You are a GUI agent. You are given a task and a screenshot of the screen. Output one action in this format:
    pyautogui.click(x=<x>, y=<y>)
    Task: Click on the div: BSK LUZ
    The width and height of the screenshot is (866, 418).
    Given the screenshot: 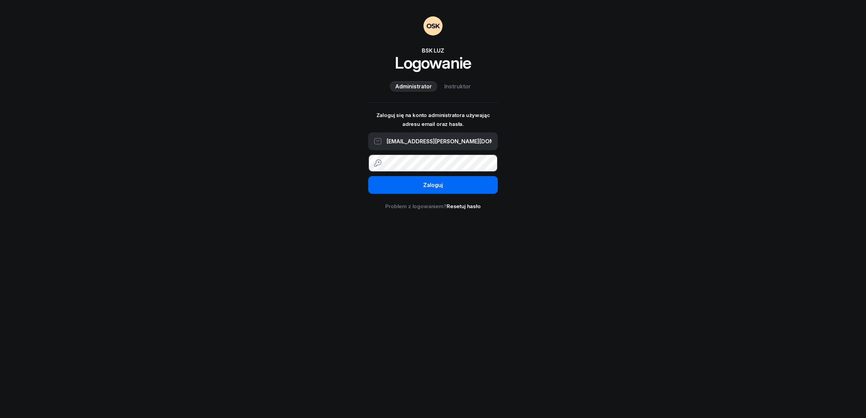 What is the action you would take?
    pyautogui.click(x=433, y=50)
    